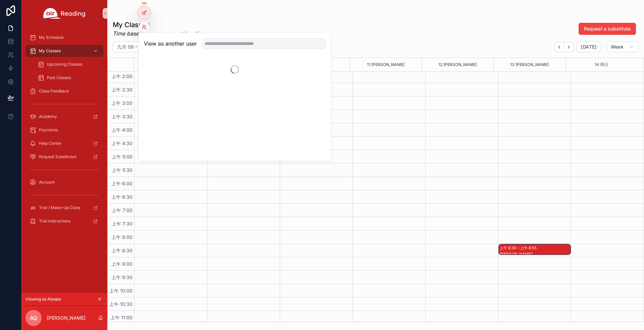 The height and width of the screenshot is (330, 644). I want to click on span: 上午 7:30, so click(122, 224).